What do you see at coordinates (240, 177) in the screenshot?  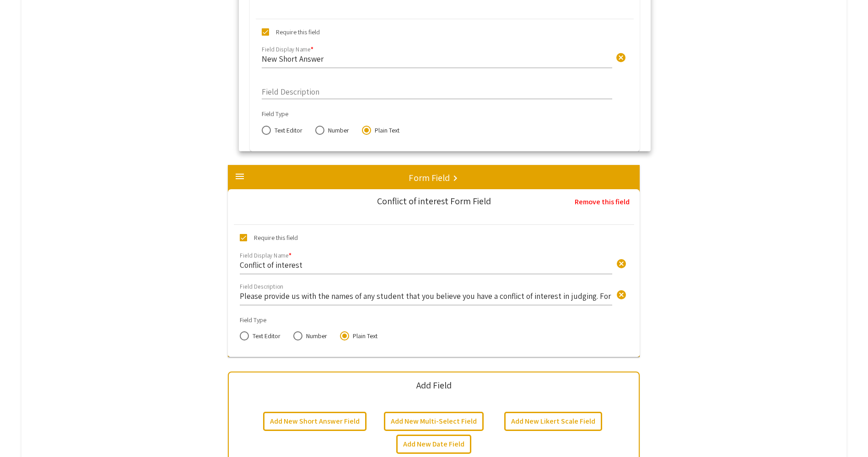 I see `mat-icon: menu` at bounding box center [240, 177].